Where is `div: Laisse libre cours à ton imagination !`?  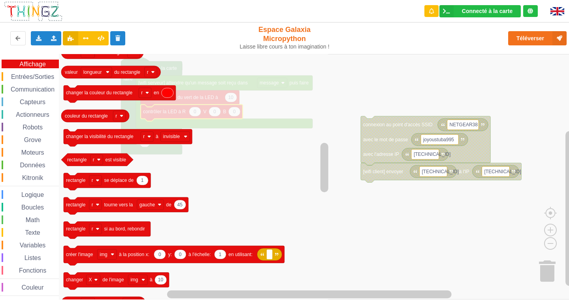
div: Laisse libre cours à ton imagination ! is located at coordinates (285, 47).